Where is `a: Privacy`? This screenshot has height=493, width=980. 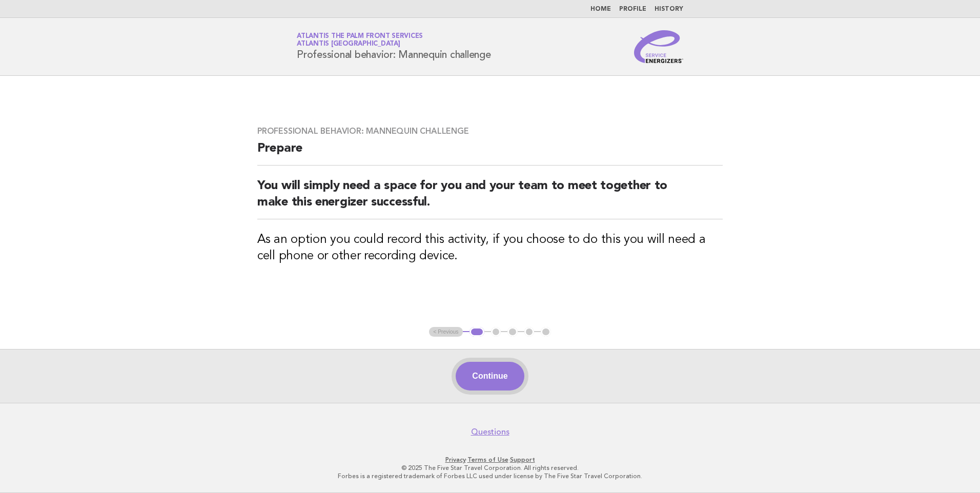
a: Privacy is located at coordinates (455, 460).